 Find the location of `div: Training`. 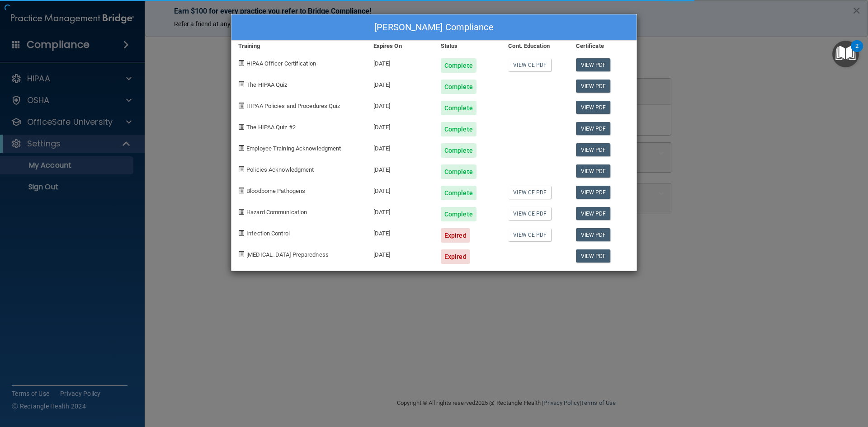

div: Training is located at coordinates (299, 46).